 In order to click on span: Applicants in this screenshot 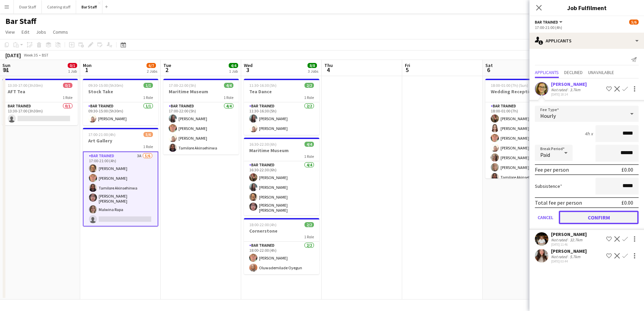, I will do `click(547, 73)`.